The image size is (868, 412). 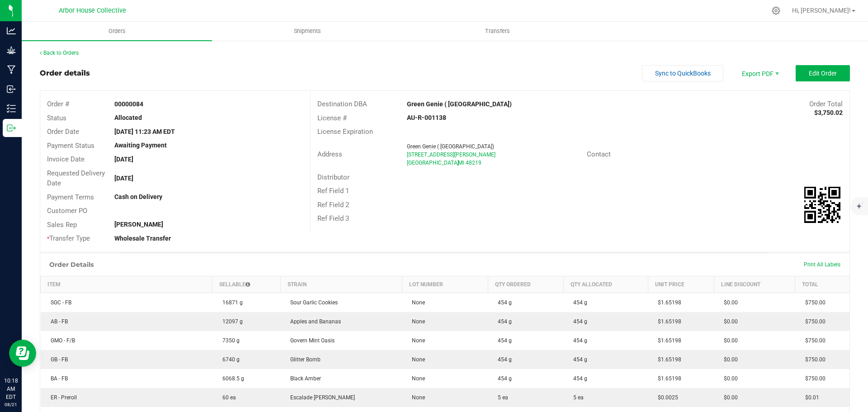 What do you see at coordinates (310, 340) in the screenshot?
I see `span: Govern Mint Oasis` at bounding box center [310, 340].